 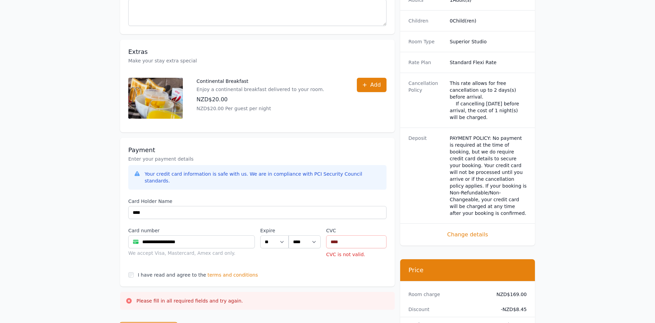 I want to click on span: Change details, so click(x=467, y=235).